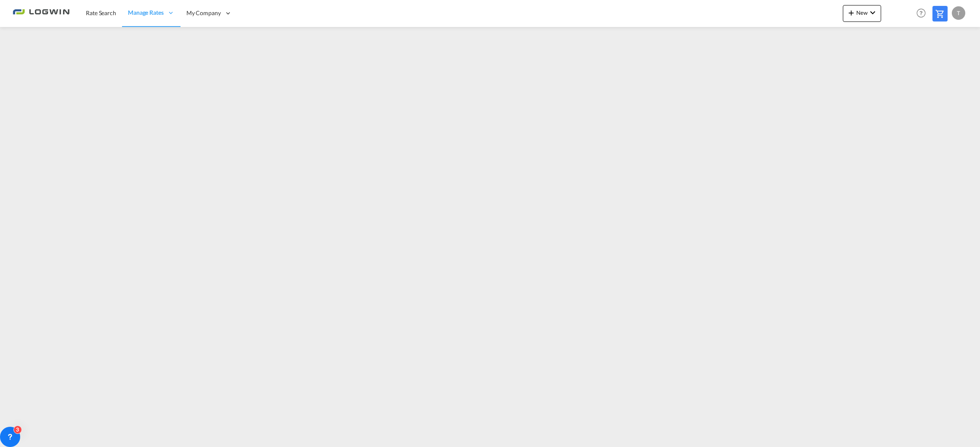  I want to click on div: Help, so click(923, 13).